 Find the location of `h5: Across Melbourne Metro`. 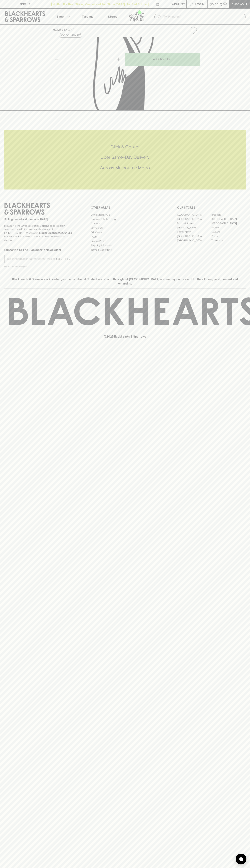

h5: Across Melbourne Metro is located at coordinates (125, 168).